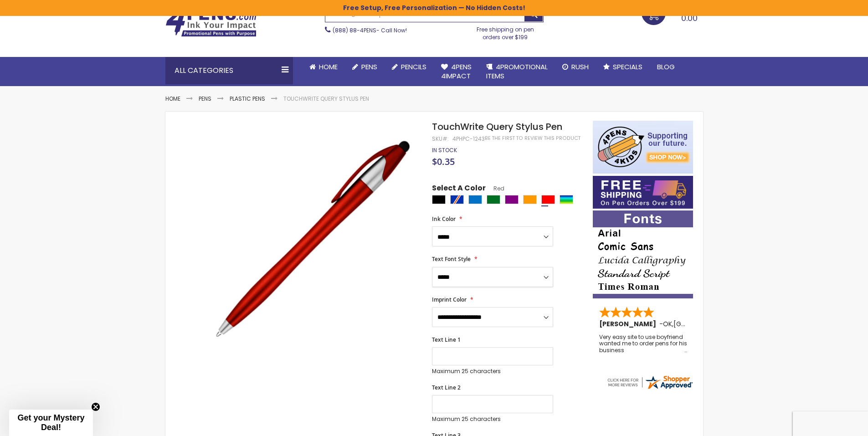 Image resolution: width=868 pixels, height=436 pixels. Describe the element at coordinates (505, 31) in the screenshot. I see `div: Free shipping on pen orders over $199` at that location.